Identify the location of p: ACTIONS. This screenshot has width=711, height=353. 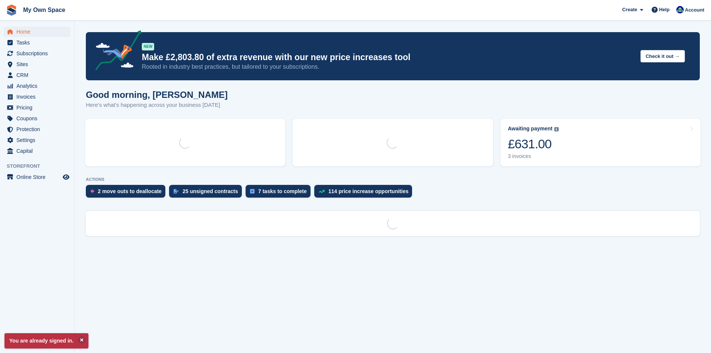
(392, 179).